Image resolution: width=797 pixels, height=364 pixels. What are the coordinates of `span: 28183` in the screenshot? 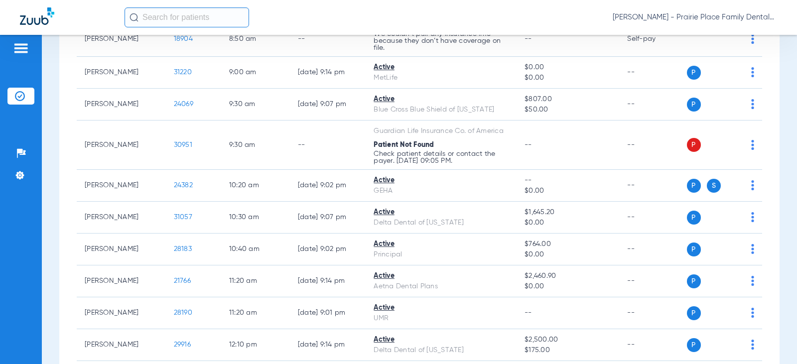 It's located at (183, 249).